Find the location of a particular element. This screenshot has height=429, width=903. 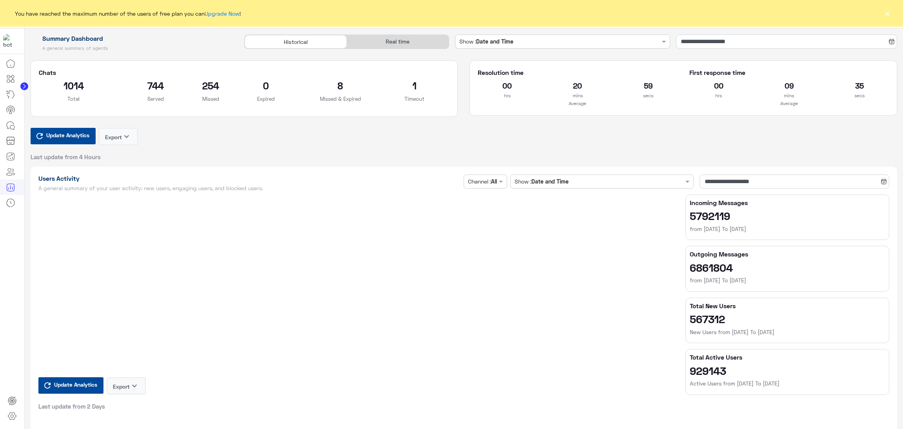

h5: First response time is located at coordinates (789, 72).